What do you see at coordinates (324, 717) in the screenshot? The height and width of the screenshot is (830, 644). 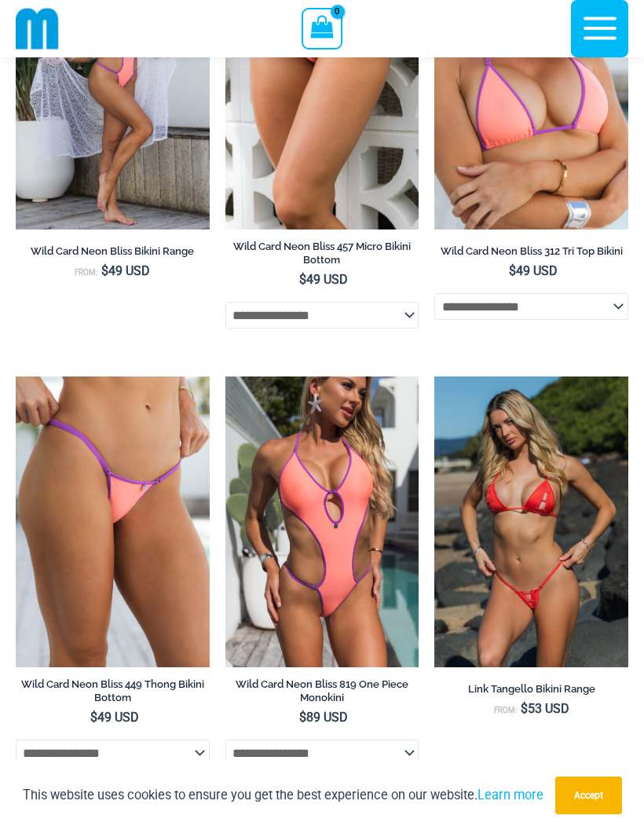 I see `bdi: 89 USD` at bounding box center [324, 717].